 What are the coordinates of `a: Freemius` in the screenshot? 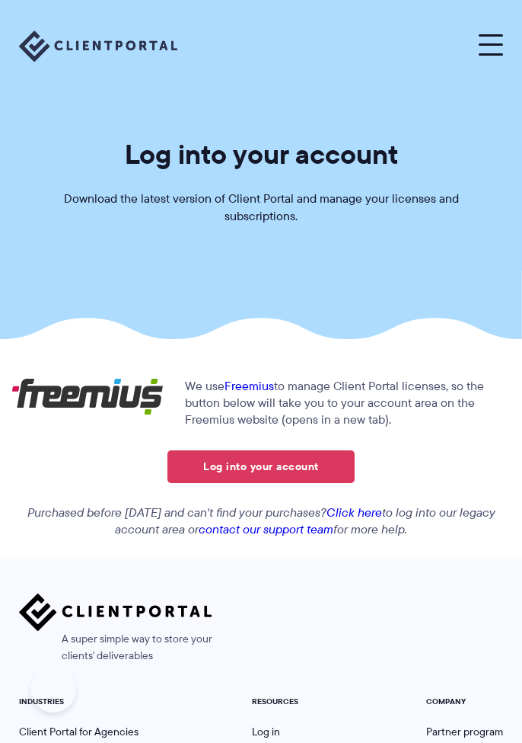 It's located at (249, 385).